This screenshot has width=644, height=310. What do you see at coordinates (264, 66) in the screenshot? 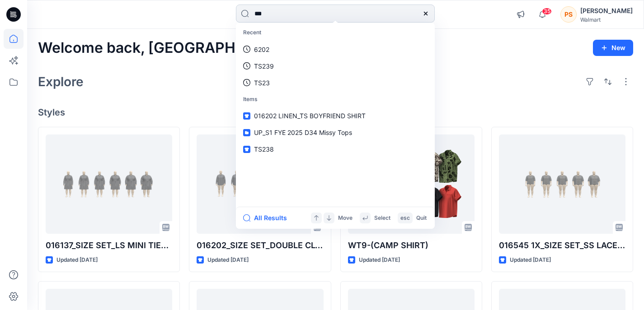
I see `p: TS239` at bounding box center [264, 66].